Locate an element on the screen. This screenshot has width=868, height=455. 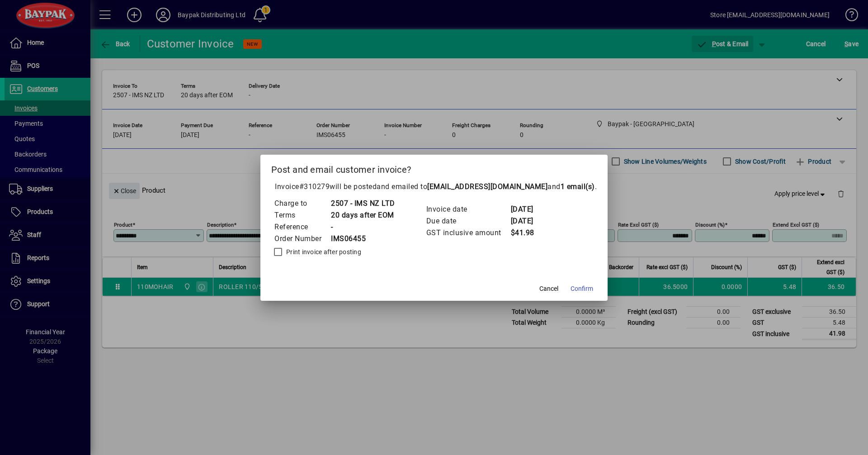
span: and is located at coordinates (571, 187).